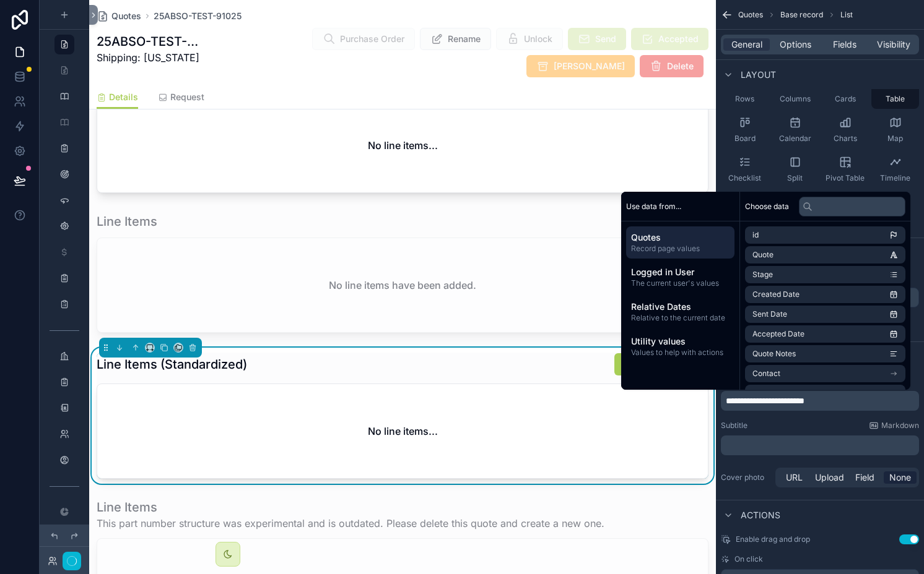  I want to click on span: Utility values, so click(680, 341).